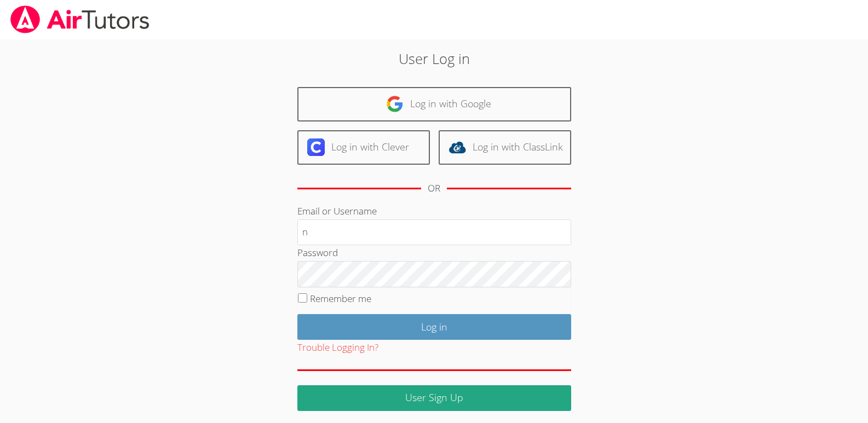  I want to click on a: User Sign Up, so click(434, 398).